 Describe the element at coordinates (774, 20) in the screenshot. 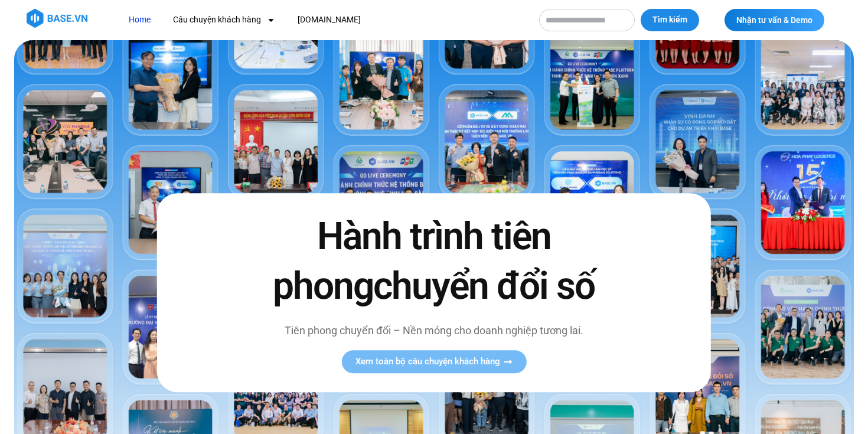

I see `a: Nhận tư vấn & Demo` at that location.